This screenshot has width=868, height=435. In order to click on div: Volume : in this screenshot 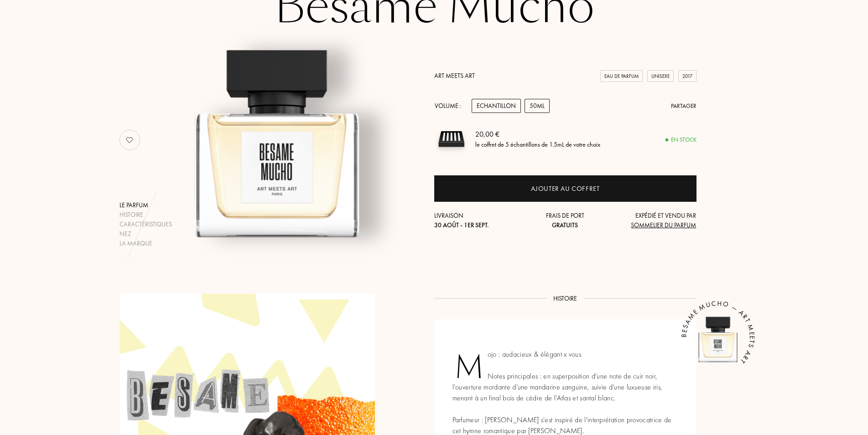, I will do `click(450, 106)`.